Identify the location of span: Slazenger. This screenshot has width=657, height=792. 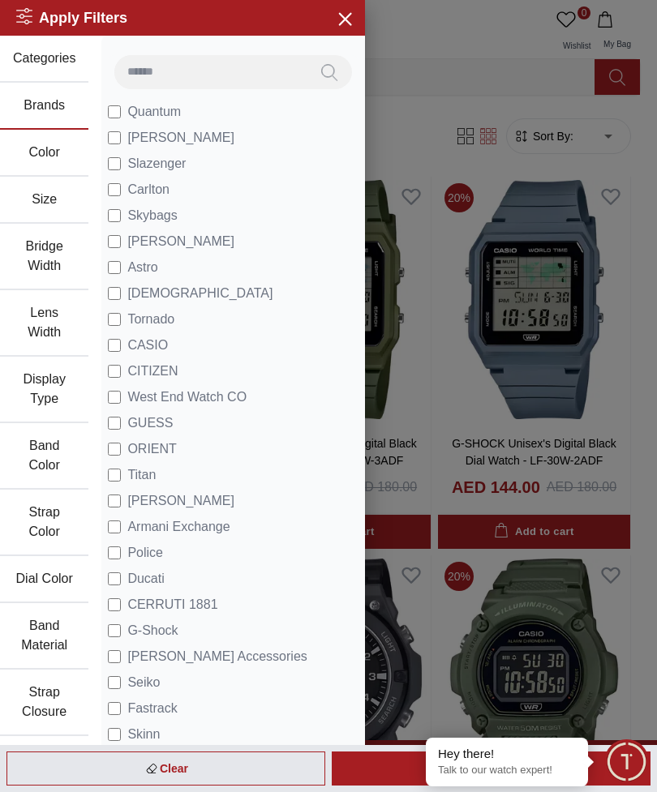
(156, 164).